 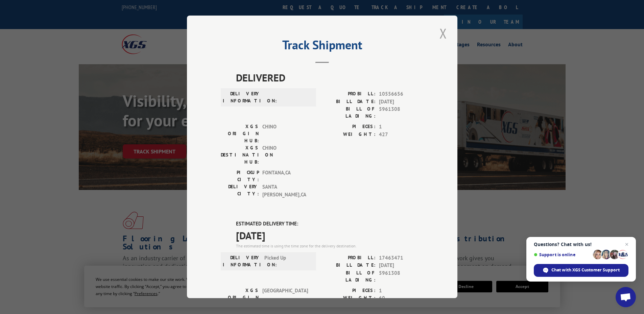 I want to click on span: Support is online, so click(x=562, y=255).